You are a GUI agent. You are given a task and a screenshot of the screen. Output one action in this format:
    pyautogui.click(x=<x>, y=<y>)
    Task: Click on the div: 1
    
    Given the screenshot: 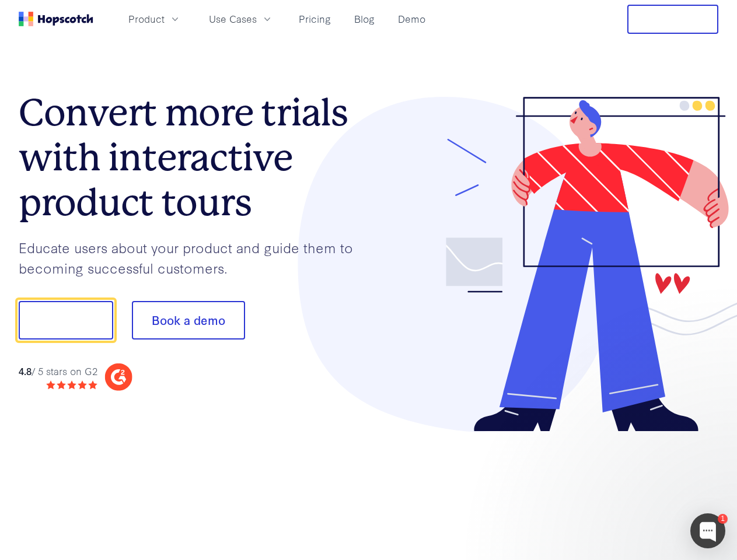 What is the action you would take?
    pyautogui.click(x=722, y=519)
    